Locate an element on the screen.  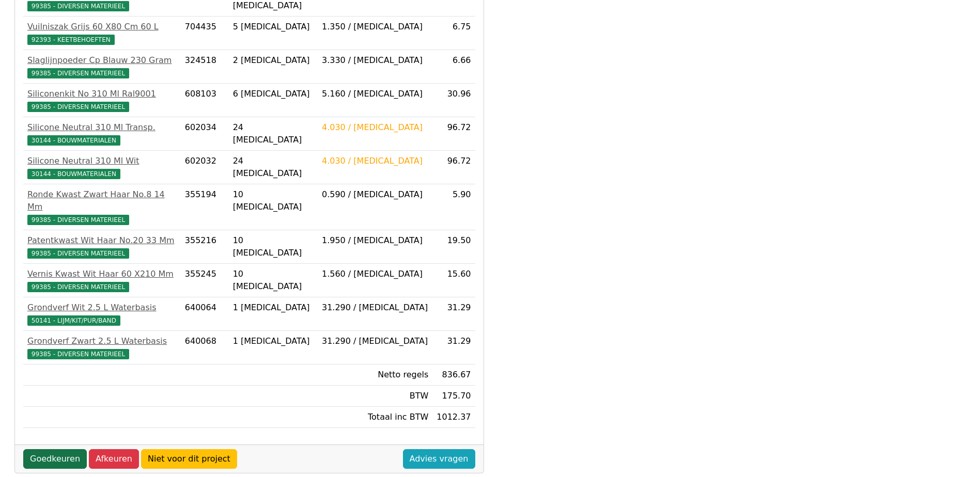
td: 640064 is located at coordinates (205, 314).